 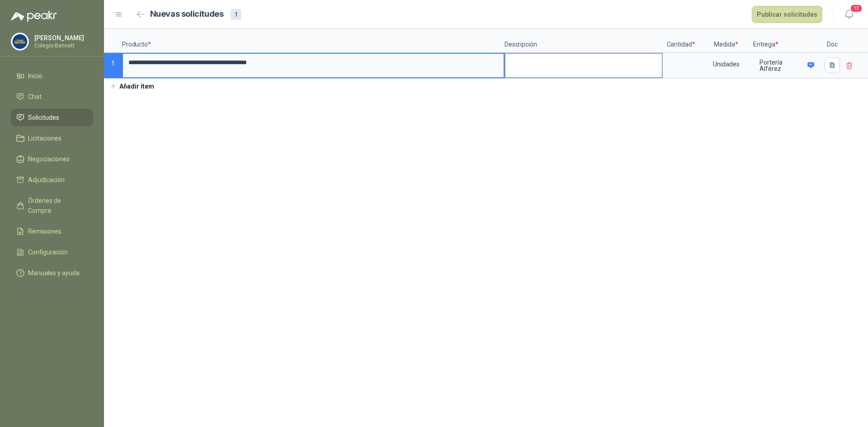 What do you see at coordinates (44, 118) in the screenshot?
I see `span: Solicitudes` at bounding box center [44, 118].